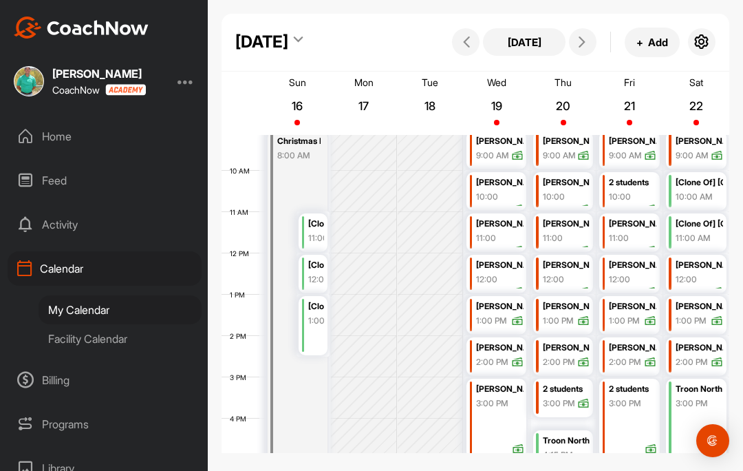 The height and width of the screenshot is (471, 743). Describe the element at coordinates (497, 103) in the screenshot. I see `a: November 19, 2025` at that location.